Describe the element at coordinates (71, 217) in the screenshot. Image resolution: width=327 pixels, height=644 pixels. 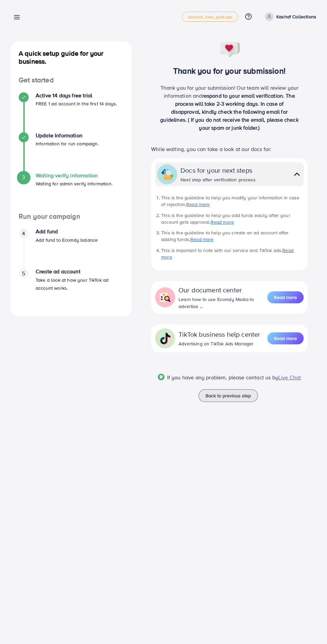
I see `h4: Run your campaign` at that location.